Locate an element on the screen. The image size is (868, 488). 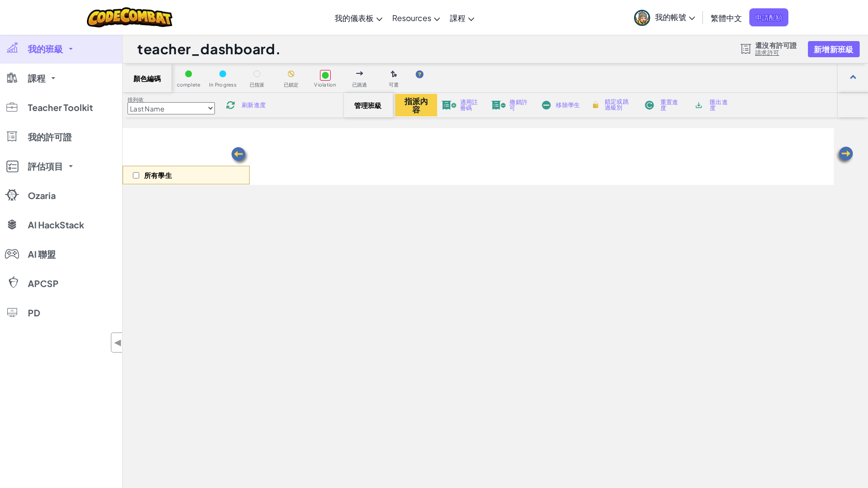
span: 申請配額 is located at coordinates (769, 17).